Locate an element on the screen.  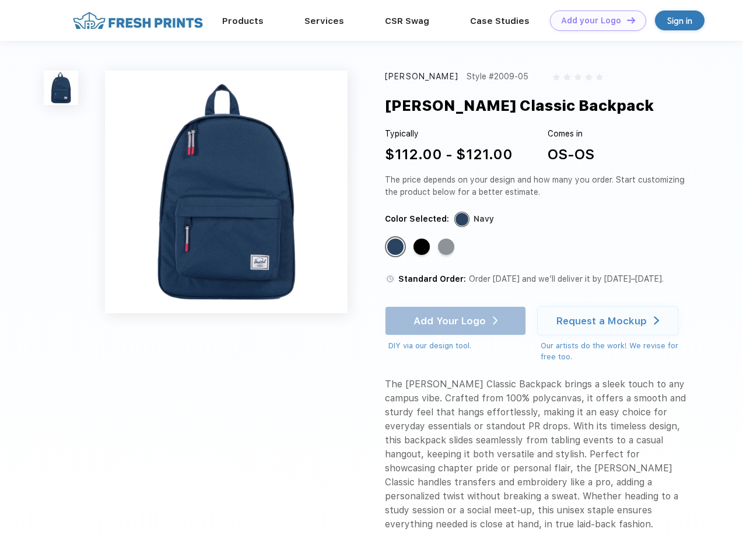
div: Raven Crosshatch is located at coordinates (446, 247).